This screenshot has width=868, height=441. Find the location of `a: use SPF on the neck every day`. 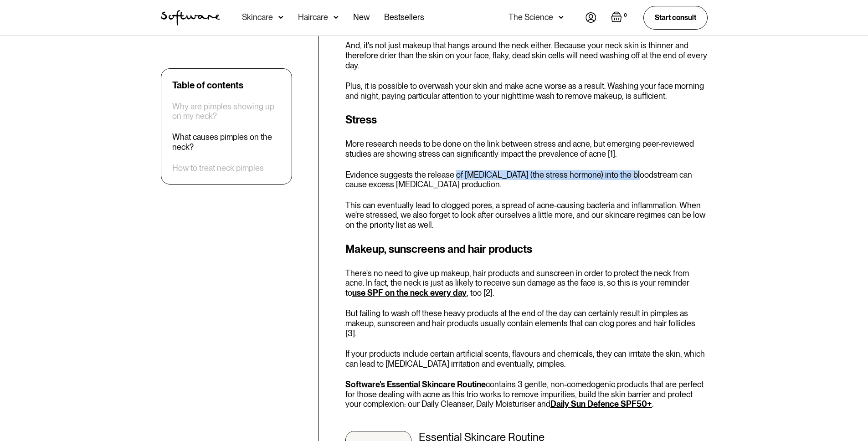

a: use SPF on the neck every day is located at coordinates (409, 292).